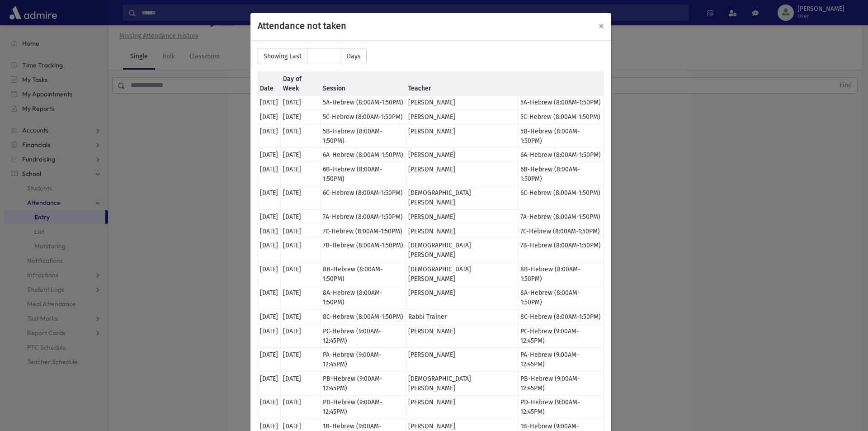 The height and width of the screenshot is (431, 868). I want to click on div: 6A-Hebrew (8:00AM-1:50PM), so click(560, 155).